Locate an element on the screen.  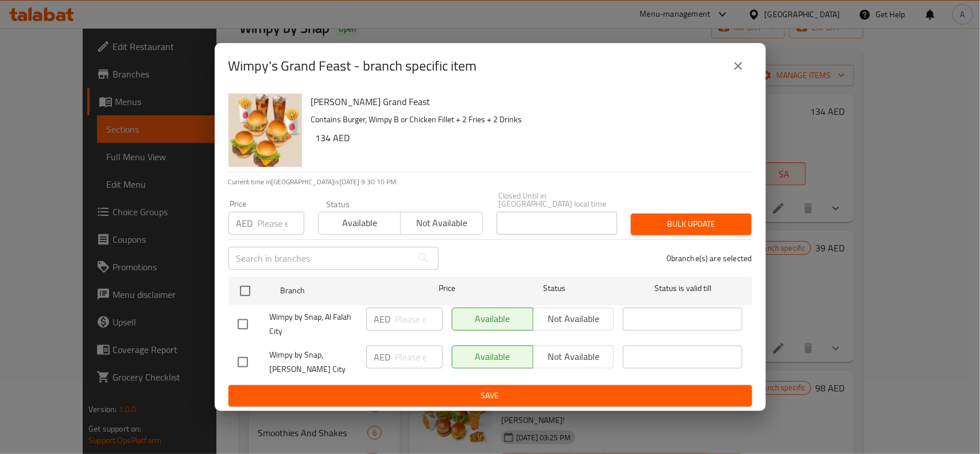
button: close is located at coordinates (738, 66).